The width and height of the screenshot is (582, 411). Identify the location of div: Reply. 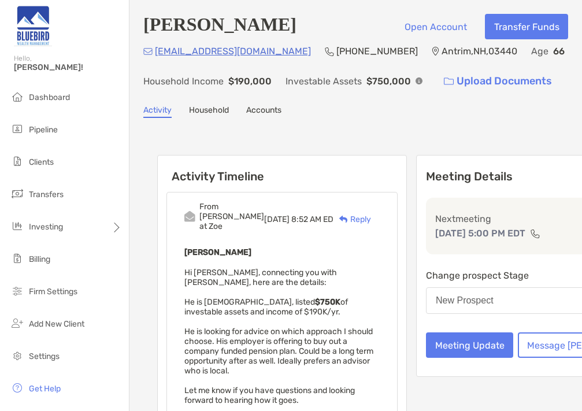
(352, 219).